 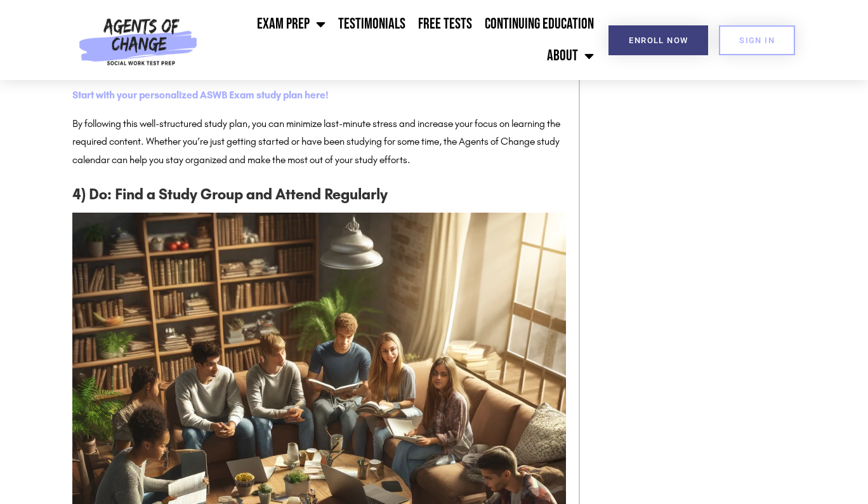 What do you see at coordinates (401, 40) in the screenshot?
I see `nav: Menu` at bounding box center [401, 40].